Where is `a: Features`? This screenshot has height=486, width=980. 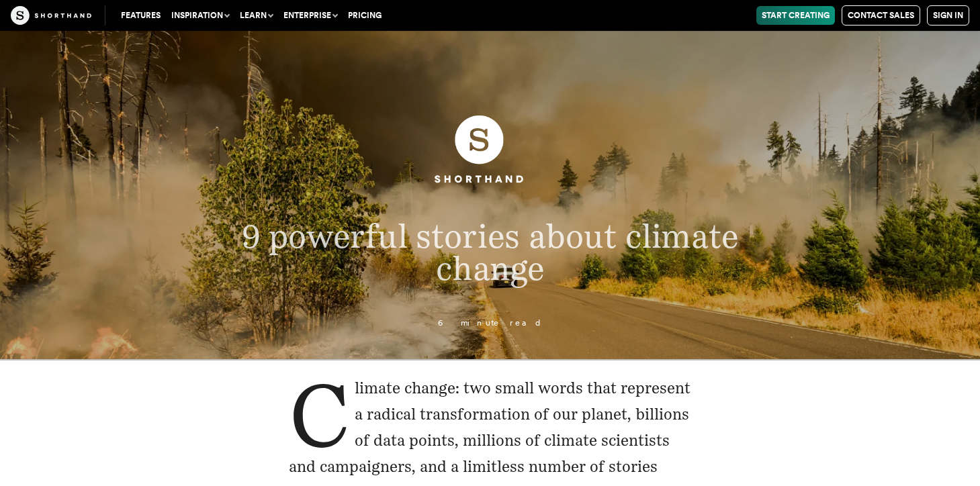
a: Features is located at coordinates (141, 15).